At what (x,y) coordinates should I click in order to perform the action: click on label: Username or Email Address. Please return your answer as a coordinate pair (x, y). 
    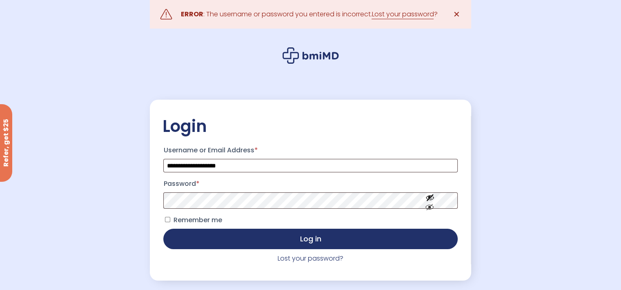
    Looking at the image, I should click on (310, 150).